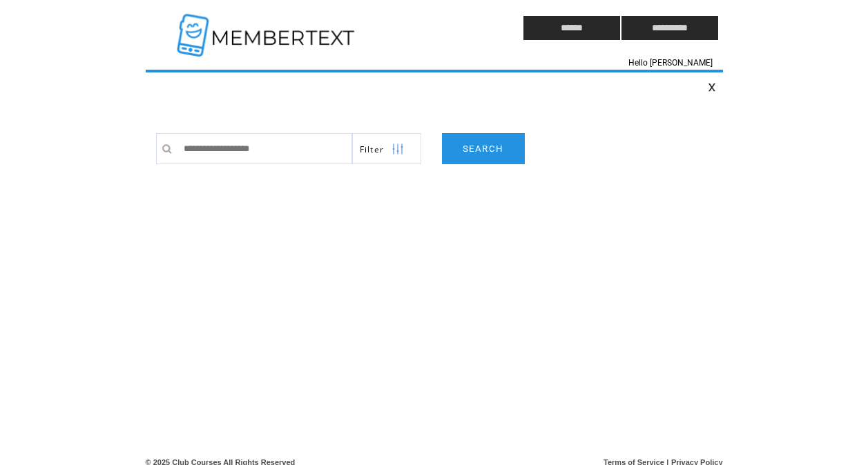  Describe the element at coordinates (386, 148) in the screenshot. I see `a: Filter` at that location.